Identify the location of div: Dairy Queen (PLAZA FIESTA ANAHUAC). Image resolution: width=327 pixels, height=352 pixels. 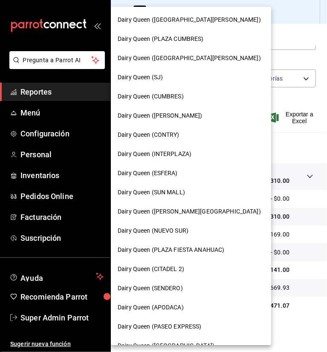
(191, 250).